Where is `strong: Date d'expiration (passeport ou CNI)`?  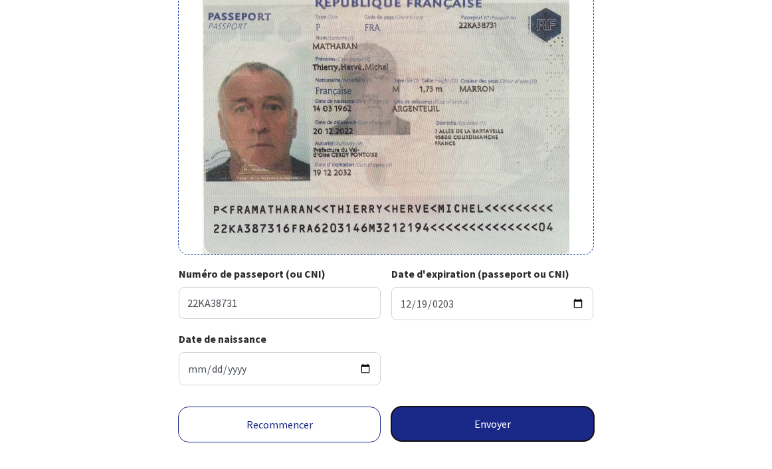 strong: Date d'expiration (passeport ou CNI) is located at coordinates (480, 274).